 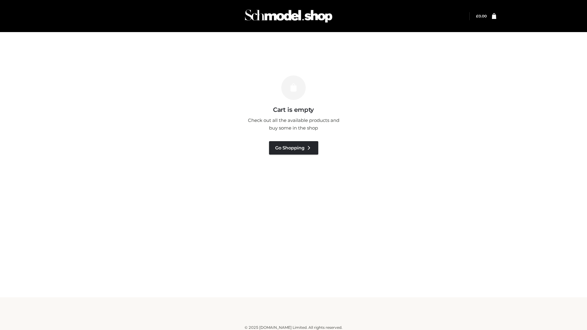 I want to click on img: Schmodel Admin 964, so click(x=289, y=16).